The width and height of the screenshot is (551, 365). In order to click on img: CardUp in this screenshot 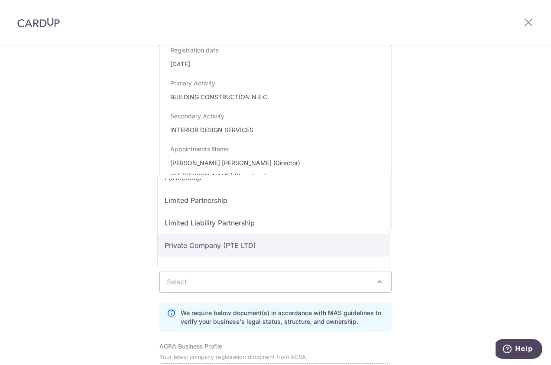, I will do `click(39, 23)`.